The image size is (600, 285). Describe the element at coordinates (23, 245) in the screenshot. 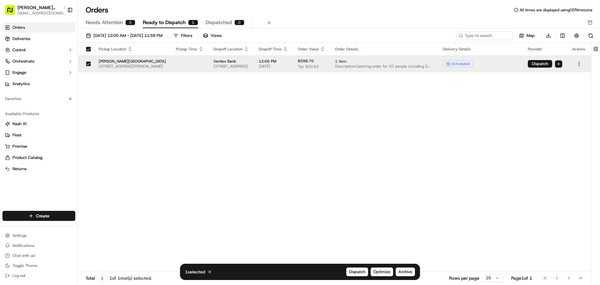

I see `span: Notifications` at that location.